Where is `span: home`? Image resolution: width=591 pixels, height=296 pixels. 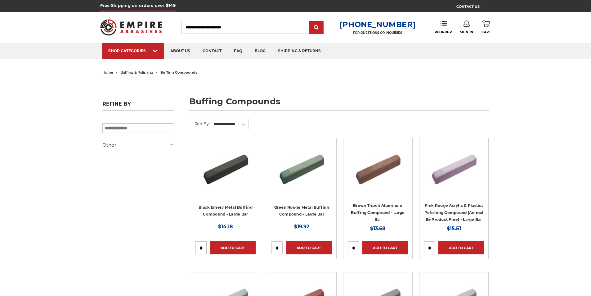 span: home is located at coordinates (108, 72).